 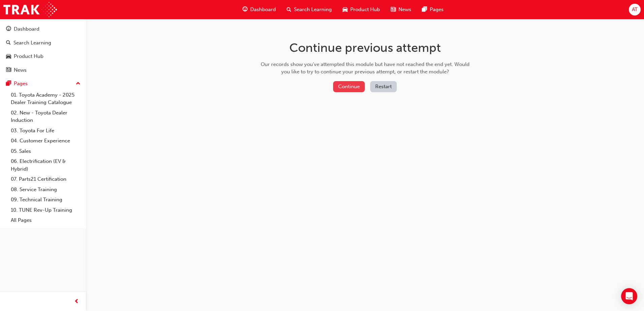 I want to click on a: 08. Service Training, so click(x=46, y=190).